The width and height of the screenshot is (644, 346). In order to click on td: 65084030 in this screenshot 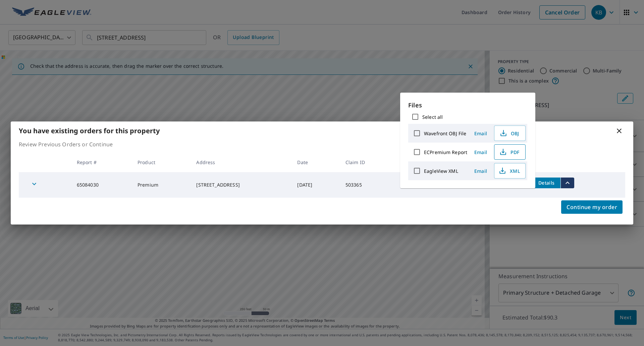, I will do `click(101, 185)`.